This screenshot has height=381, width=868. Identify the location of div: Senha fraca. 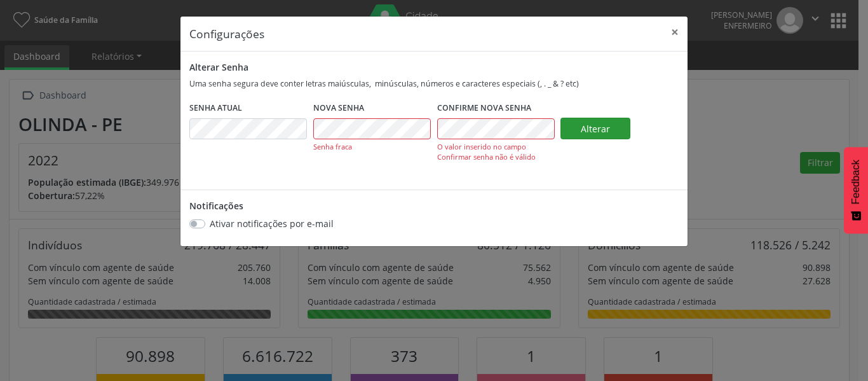
(372, 147).